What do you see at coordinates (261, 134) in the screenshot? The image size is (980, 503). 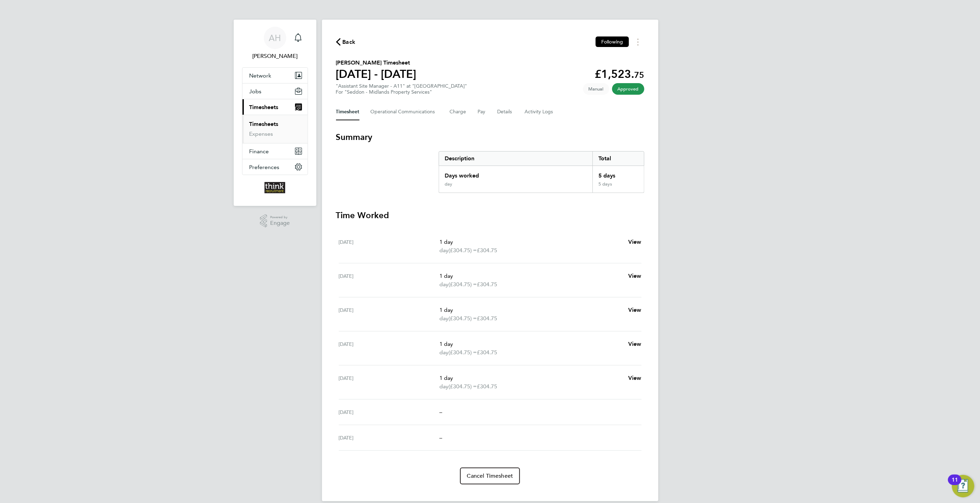 I see `a: Expenses` at bounding box center [261, 134].